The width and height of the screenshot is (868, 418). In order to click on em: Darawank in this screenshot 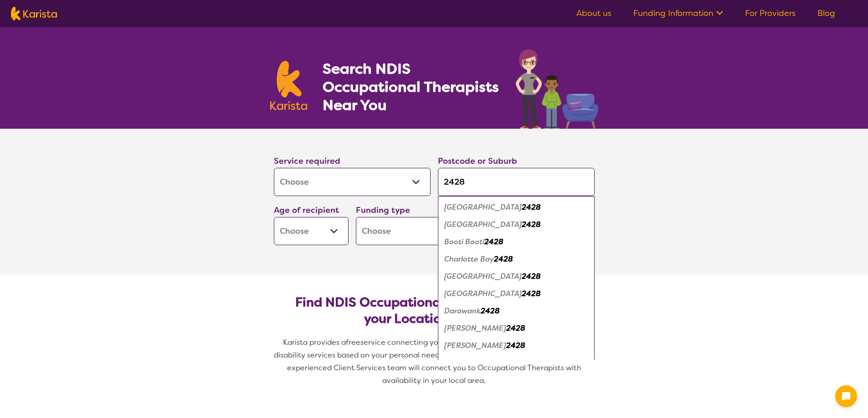, I will do `click(462, 311)`.